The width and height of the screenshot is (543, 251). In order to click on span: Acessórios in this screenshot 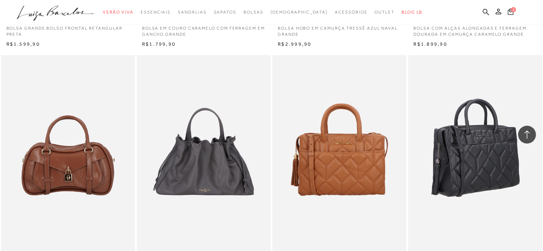, I will do `click(351, 12)`.